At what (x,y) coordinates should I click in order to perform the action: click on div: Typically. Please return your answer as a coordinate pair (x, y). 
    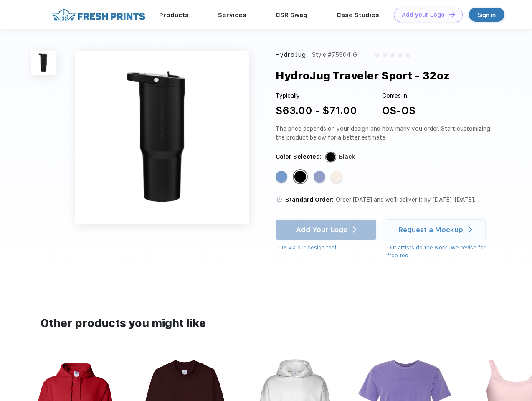
    Looking at the image, I should click on (316, 96).